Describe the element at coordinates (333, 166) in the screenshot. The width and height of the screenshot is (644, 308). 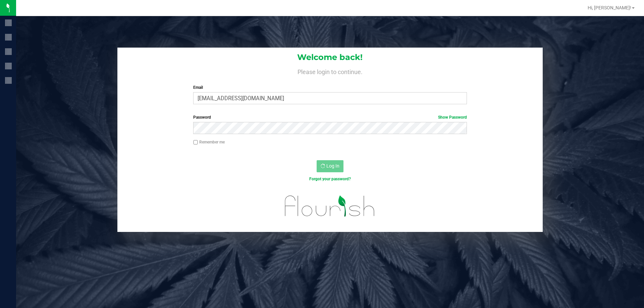
I see `span: Log In` at that location.